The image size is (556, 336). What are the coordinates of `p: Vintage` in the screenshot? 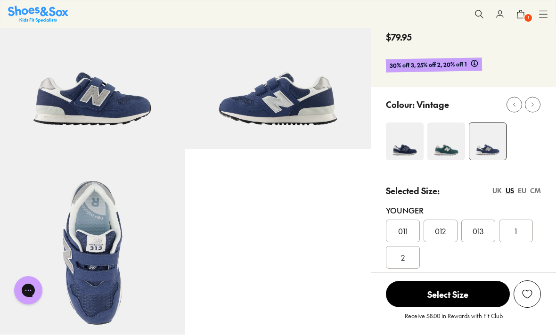 It's located at (433, 104).